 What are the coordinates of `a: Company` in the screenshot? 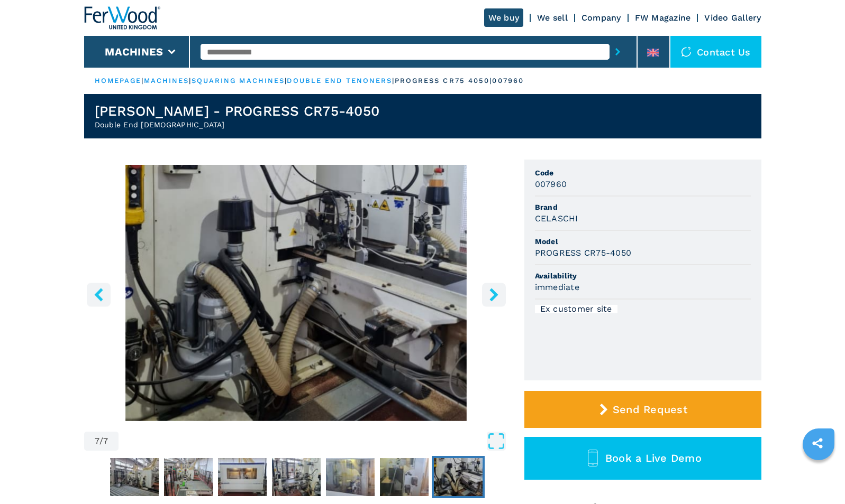 It's located at (601, 17).